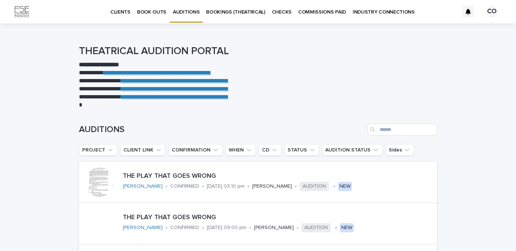 Image resolution: width=516 pixels, height=251 pixels. What do you see at coordinates (222, 129) in the screenshot?
I see `h1: AUDITIONS` at bounding box center [222, 129].